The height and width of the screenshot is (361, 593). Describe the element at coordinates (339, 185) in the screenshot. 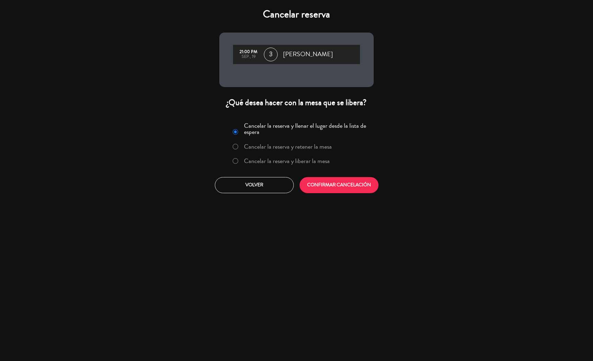

I see `button: CONFIRMAR CANCELACIÓN` at that location.